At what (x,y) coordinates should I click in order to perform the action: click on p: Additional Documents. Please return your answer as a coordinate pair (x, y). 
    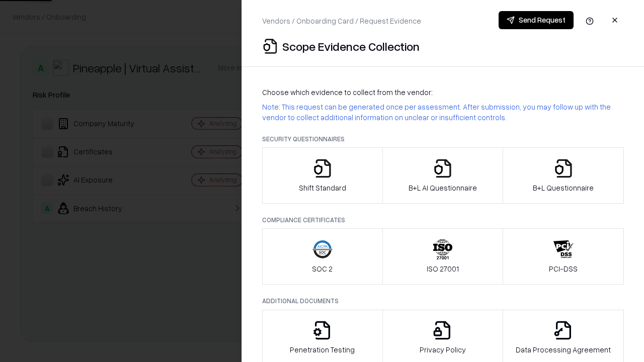
    Looking at the image, I should click on (442, 301).